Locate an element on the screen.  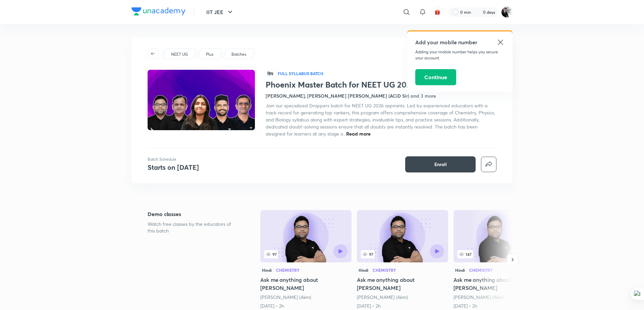
a: Company Logo is located at coordinates (158, 12).